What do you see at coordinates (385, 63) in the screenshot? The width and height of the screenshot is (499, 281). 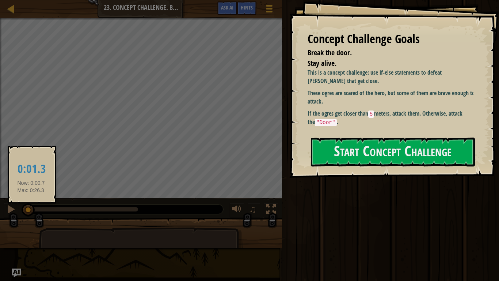 I see `li: Stay alive.` at bounding box center [385, 63].